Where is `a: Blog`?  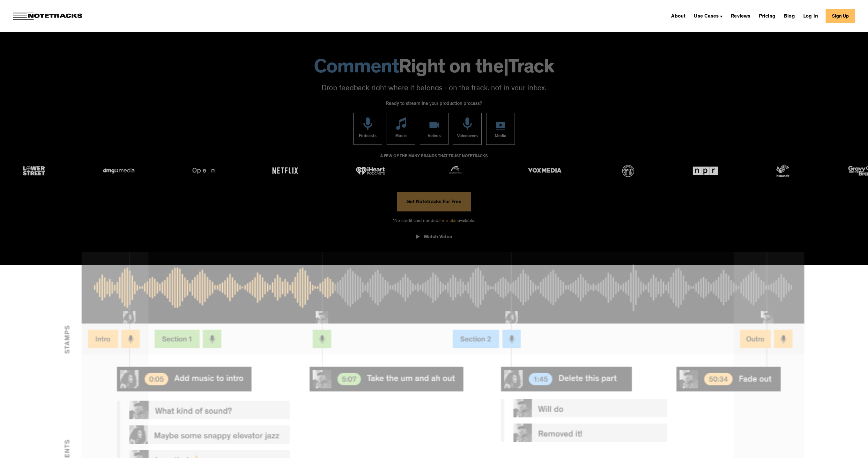
a: Blog is located at coordinates (789, 16).